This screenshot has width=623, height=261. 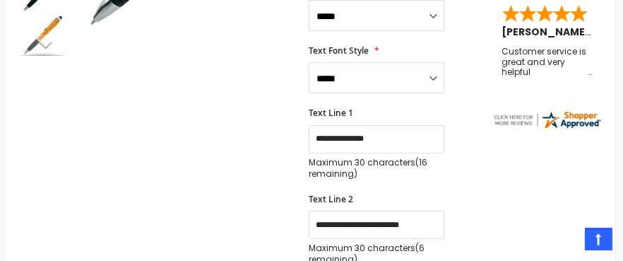 What do you see at coordinates (376, 168) in the screenshot?
I see `p: Maximum 30 characters` at bounding box center [376, 168].